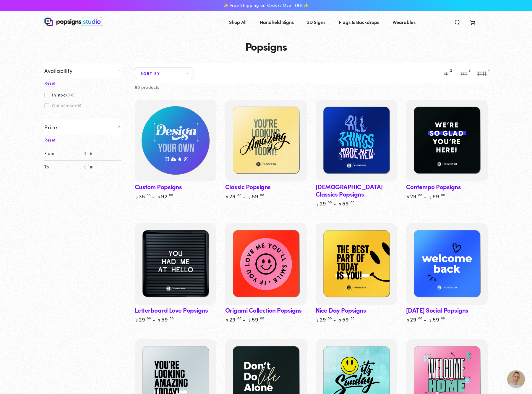 The image size is (532, 394). What do you see at coordinates (277, 22) in the screenshot?
I see `a: Handheld Signs` at bounding box center [277, 22].